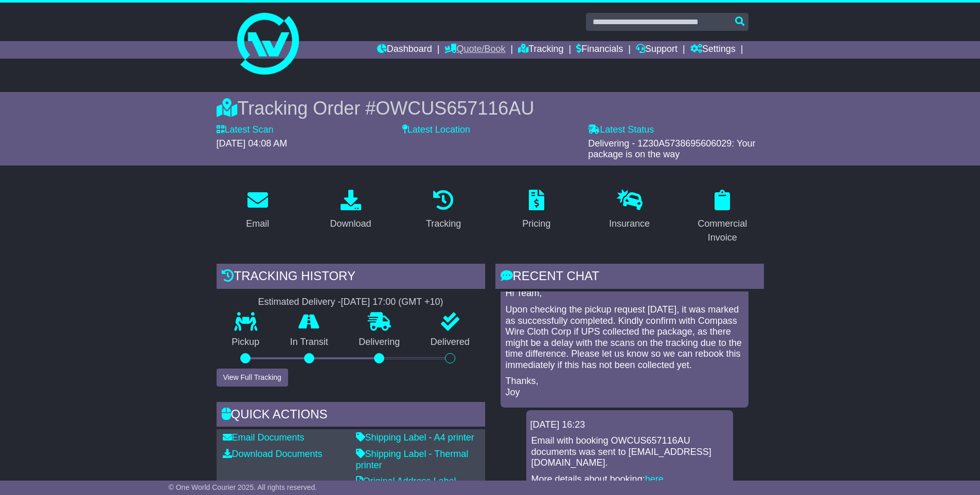 This screenshot has width=980, height=495. Describe the element at coordinates (351, 277) in the screenshot. I see `div: Tracking history` at that location.